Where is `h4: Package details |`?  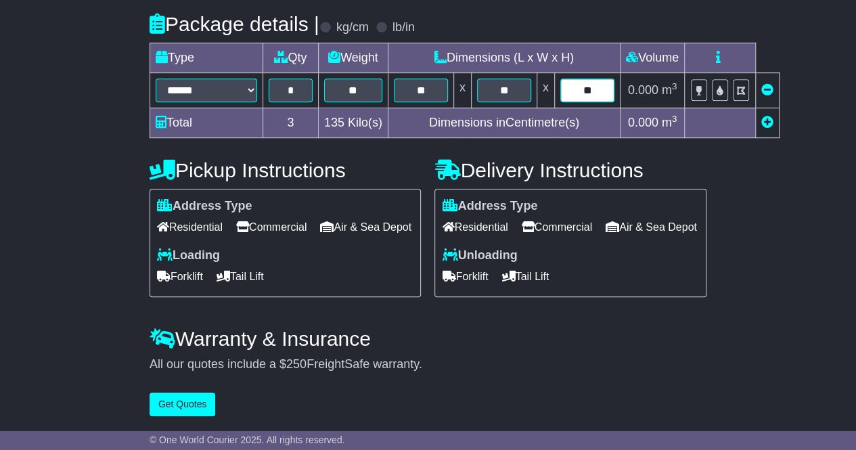 h4: Package details | is located at coordinates (234, 24).